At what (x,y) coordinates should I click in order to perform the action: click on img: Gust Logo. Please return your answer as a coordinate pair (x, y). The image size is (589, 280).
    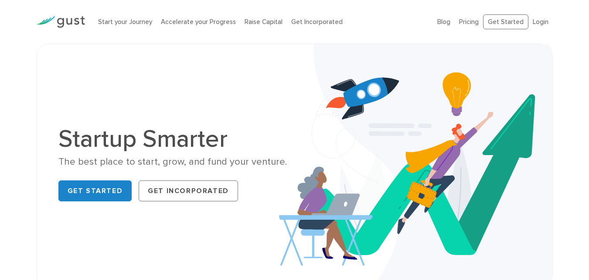
    Looking at the image, I should click on (61, 22).